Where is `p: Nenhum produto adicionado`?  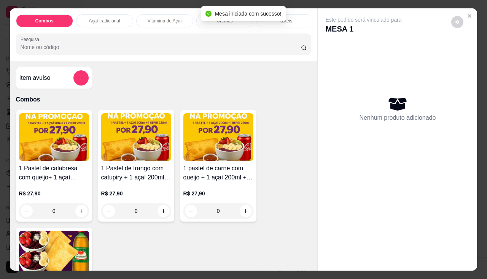
p: Nenhum produto adicionado is located at coordinates (397, 118).